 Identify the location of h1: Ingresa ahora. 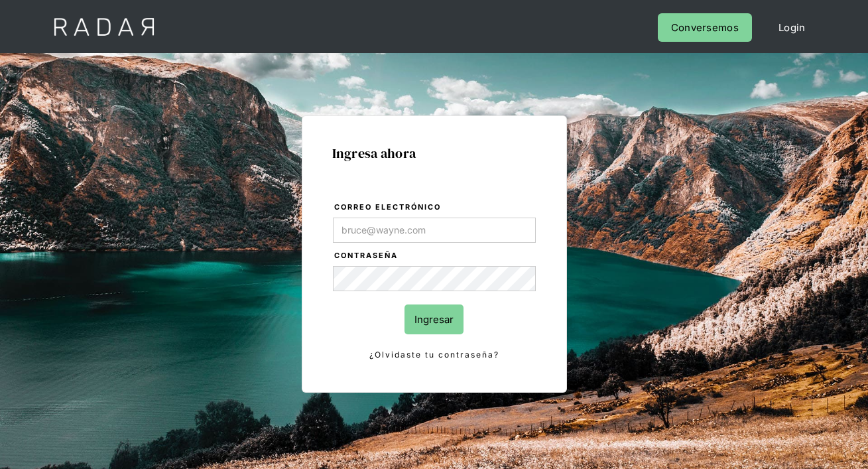
(434, 153).